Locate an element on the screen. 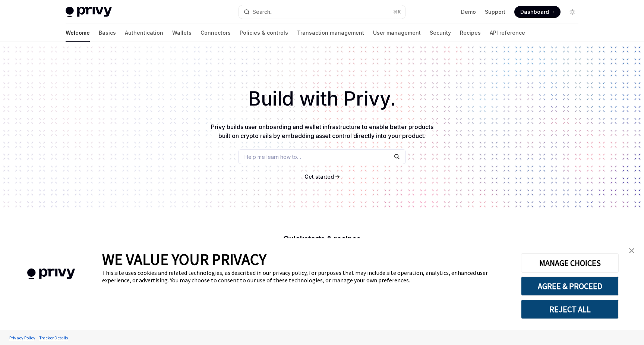  h2: Quickstarts & recipes is located at coordinates (322, 238).